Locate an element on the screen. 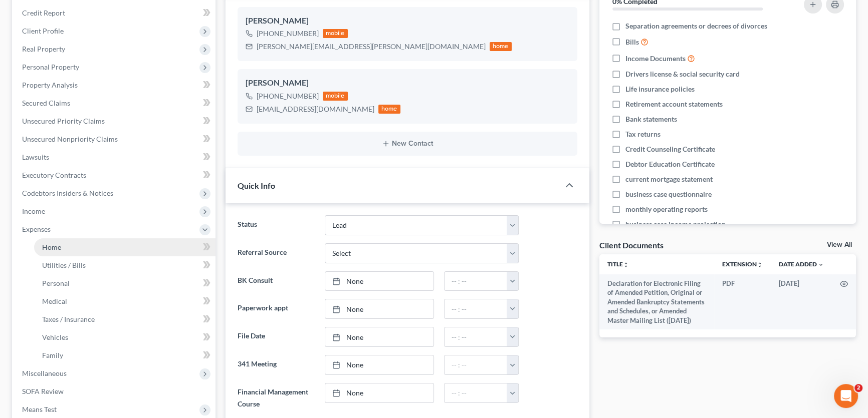 This screenshot has width=868, height=418. span: Credit Counseling Certificate is located at coordinates (670, 149).